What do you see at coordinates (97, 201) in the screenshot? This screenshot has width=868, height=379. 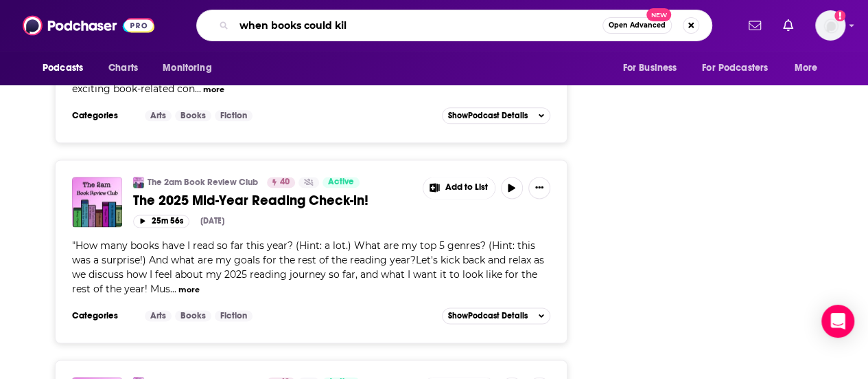 I see `img: The 2025 Mid-Year Reading Check-in!` at bounding box center [97, 201].